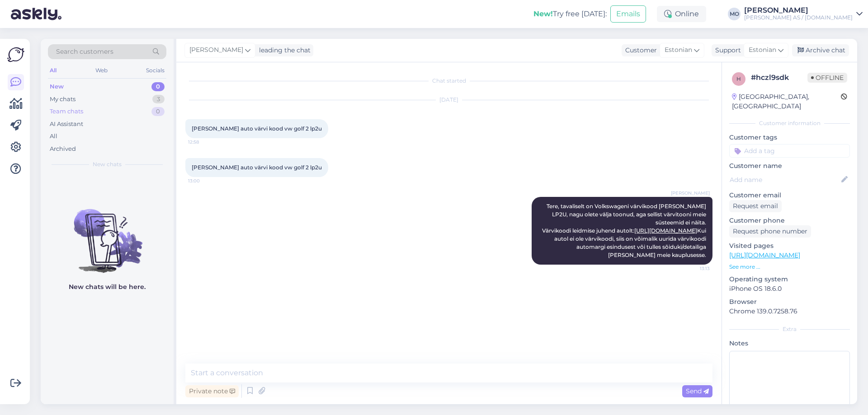 This screenshot has height=415, width=868. I want to click on div: Customer, so click(639, 50).